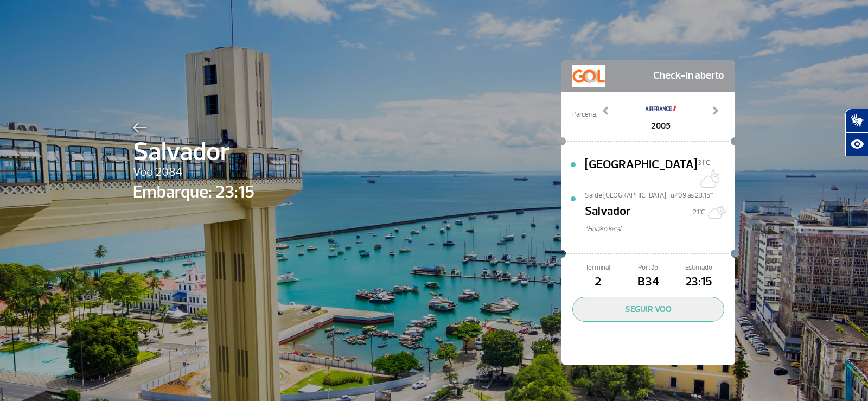 This screenshot has height=401, width=868. Describe the element at coordinates (194, 173) in the screenshot. I see `span: Voo 2084` at that location.